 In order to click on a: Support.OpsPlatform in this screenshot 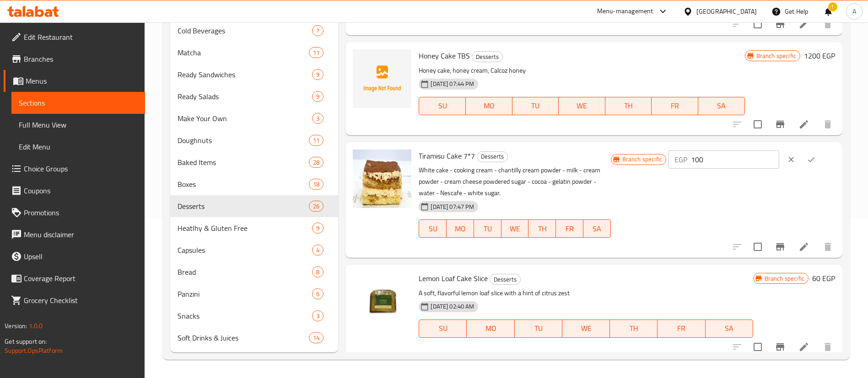, I will do `click(33, 351)`.